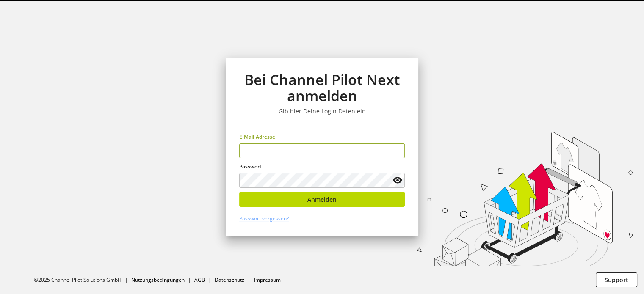 This screenshot has width=644, height=294. Describe the element at coordinates (322, 87) in the screenshot. I see `h1: Bei Channel Pilot Next anmelden` at that location.